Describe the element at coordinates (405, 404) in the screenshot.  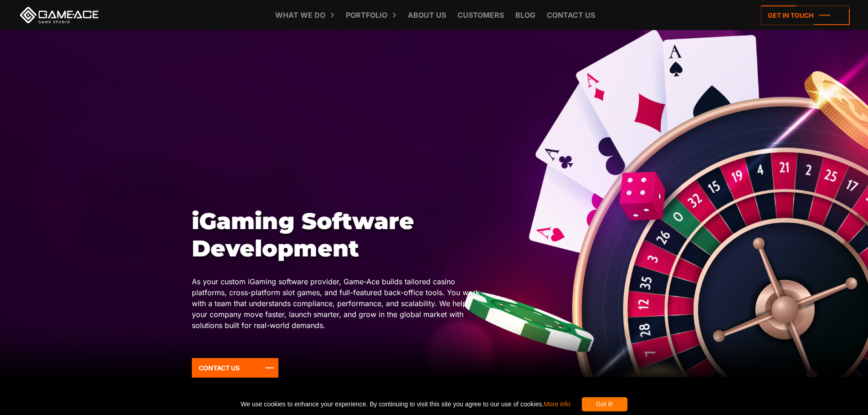
I see `span: We use cookies to enhance your experience. By continuing to visit this site you agree to our use ...` at that location.